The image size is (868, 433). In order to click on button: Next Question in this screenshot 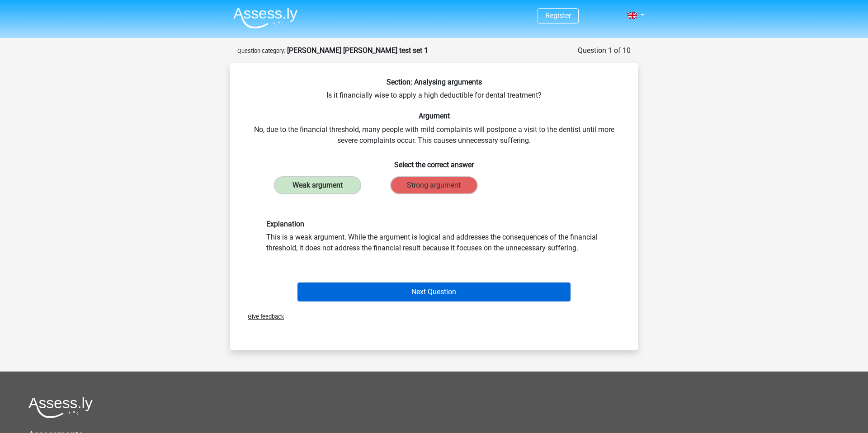, I will do `click(434, 292)`.